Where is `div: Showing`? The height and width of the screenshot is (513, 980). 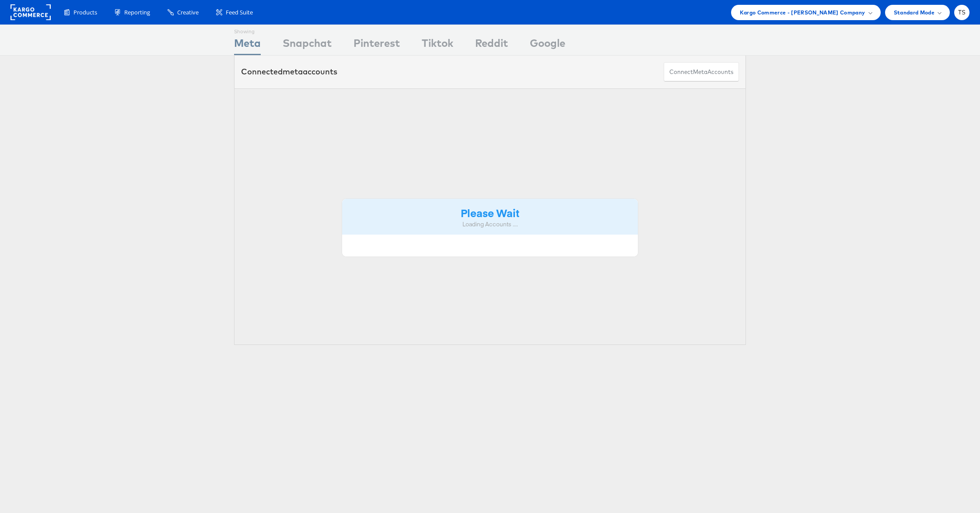
div: Showing is located at coordinates (248, 30).